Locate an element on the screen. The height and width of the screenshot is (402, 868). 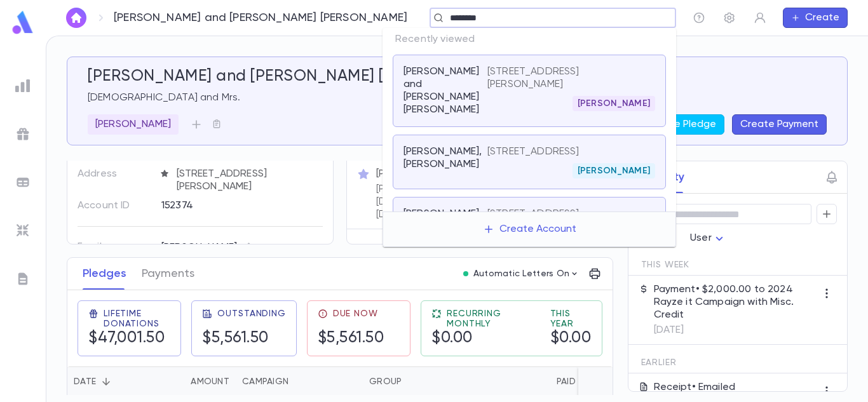
p: Family is located at coordinates (114, 247).